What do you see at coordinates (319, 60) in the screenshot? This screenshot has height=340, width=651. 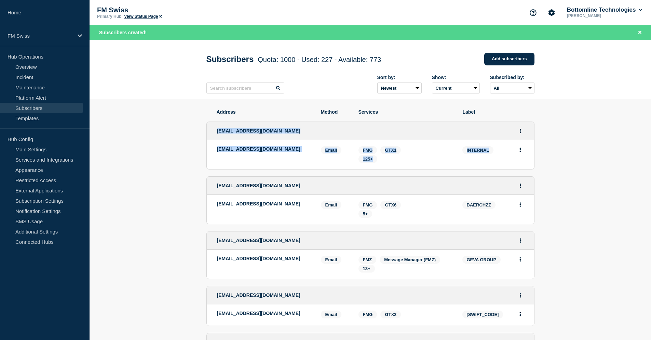 I see `span: Quota: 1000 - Used: 227 - Available: 773` at bounding box center [319, 60].